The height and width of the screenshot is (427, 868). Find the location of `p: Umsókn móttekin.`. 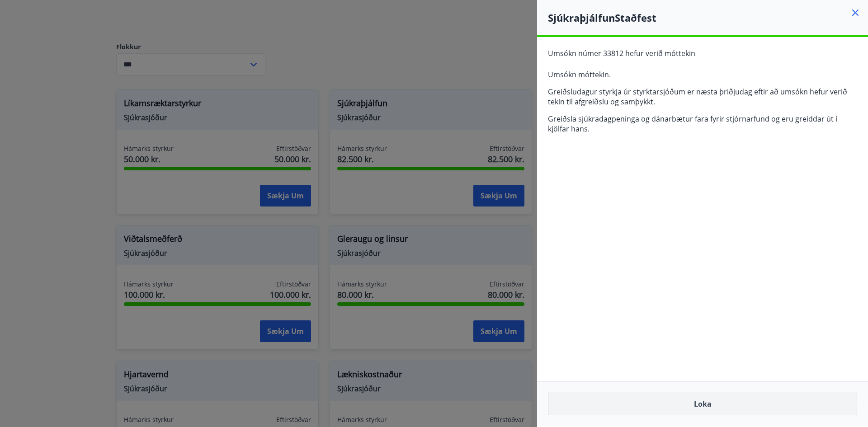

p: Umsókn móttekin. is located at coordinates (703, 75).